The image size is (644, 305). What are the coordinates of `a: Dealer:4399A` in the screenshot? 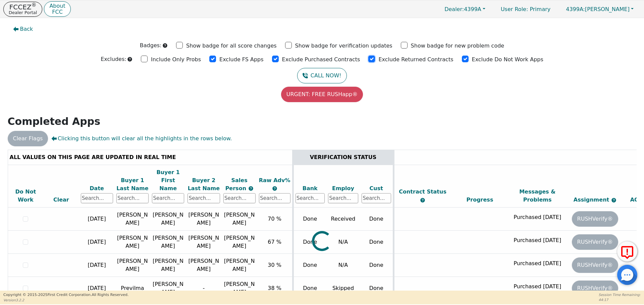 It's located at (465, 9).